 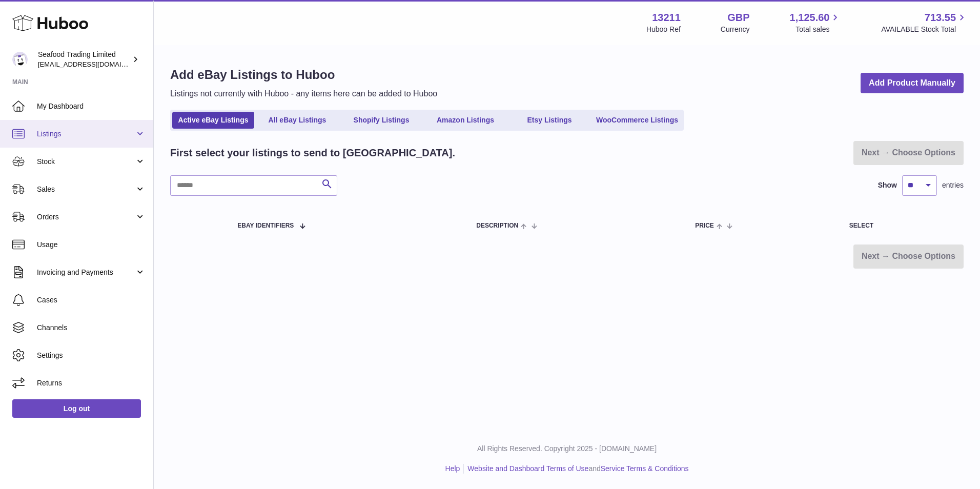 I want to click on span: Invoicing and Payments, so click(x=86, y=272).